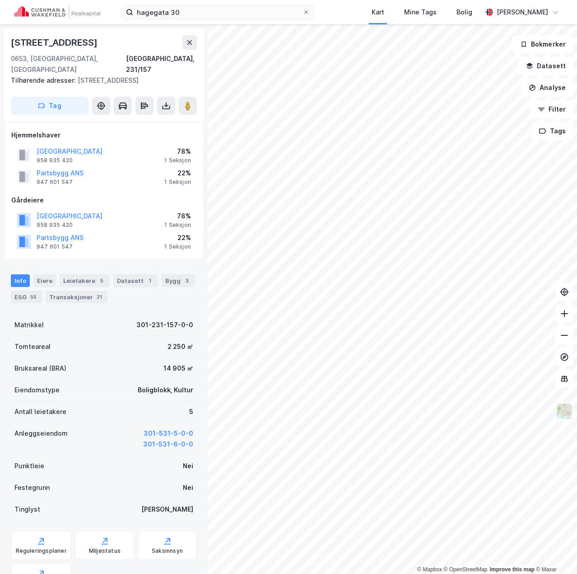 This screenshot has height=574, width=577. Describe the element at coordinates (84, 280) in the screenshot. I see `div: Leietakere` at that location.